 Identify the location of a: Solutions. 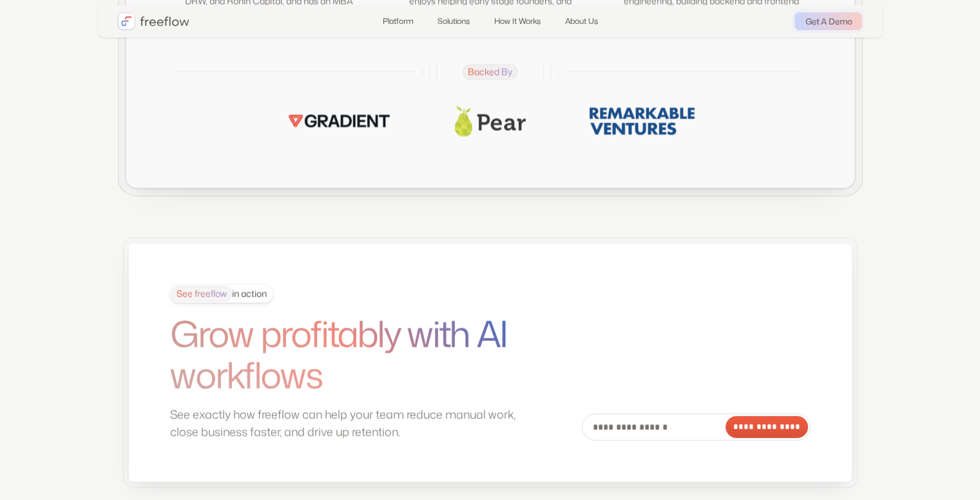
(453, 22).